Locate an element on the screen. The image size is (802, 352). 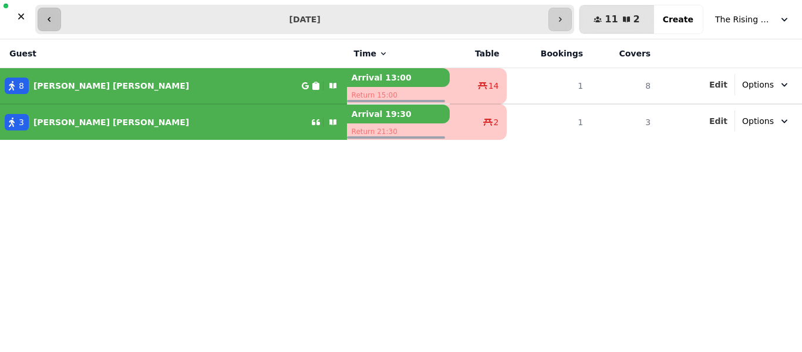
th: Bookings is located at coordinates (549, 53).